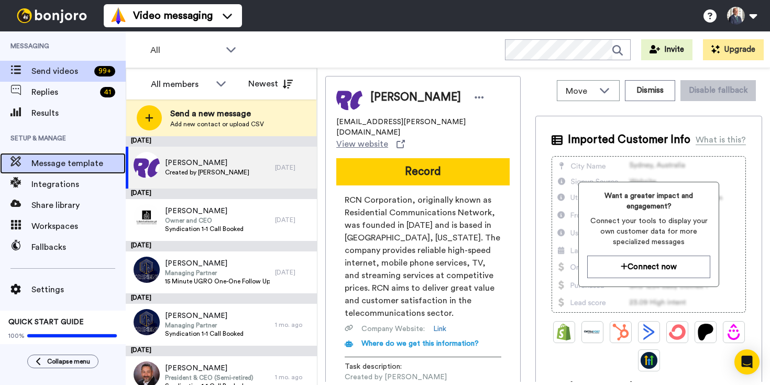 This screenshot has width=770, height=385. What do you see at coordinates (107, 92) in the screenshot?
I see `div: 41` at bounding box center [107, 92].